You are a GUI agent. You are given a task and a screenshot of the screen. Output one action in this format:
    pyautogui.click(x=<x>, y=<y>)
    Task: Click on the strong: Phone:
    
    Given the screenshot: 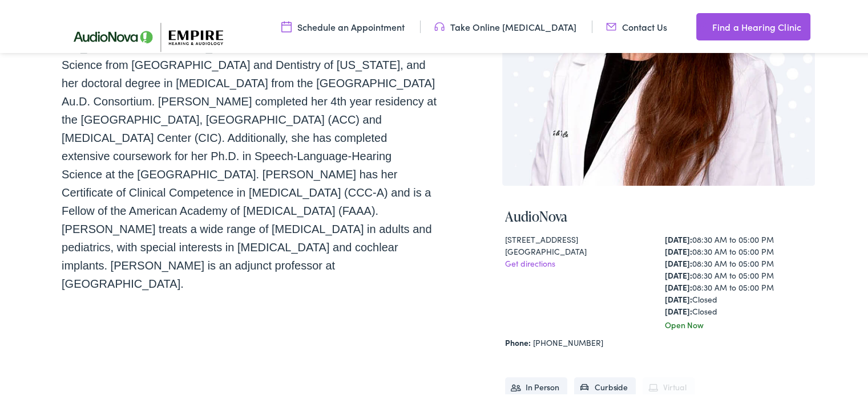 What is the action you would take?
    pyautogui.click(x=517, y=341)
    